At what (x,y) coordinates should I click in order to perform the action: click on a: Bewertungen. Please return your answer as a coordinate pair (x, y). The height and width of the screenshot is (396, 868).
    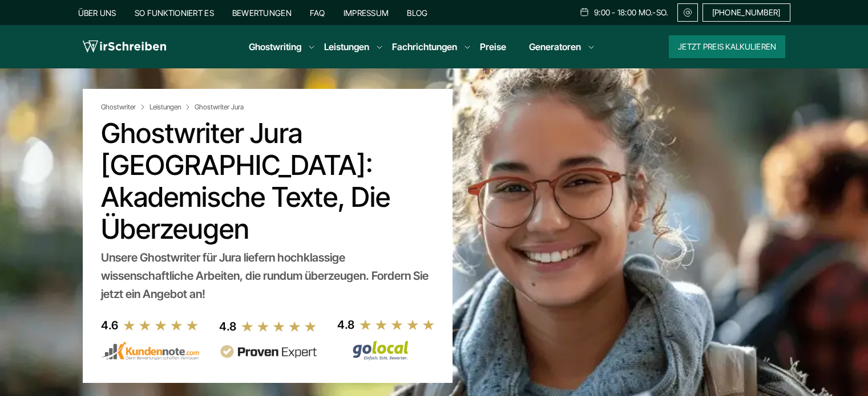
    Looking at the image, I should click on (262, 13).